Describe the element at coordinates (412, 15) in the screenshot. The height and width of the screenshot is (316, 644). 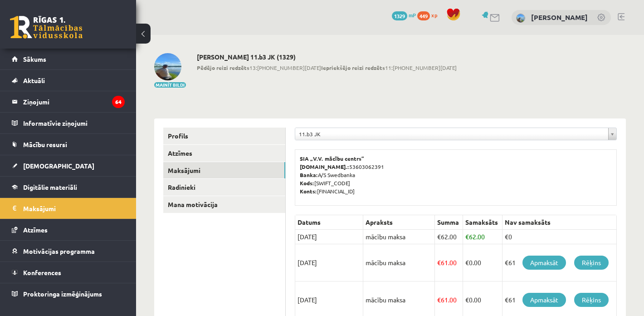
I see `span: mP` at that location.